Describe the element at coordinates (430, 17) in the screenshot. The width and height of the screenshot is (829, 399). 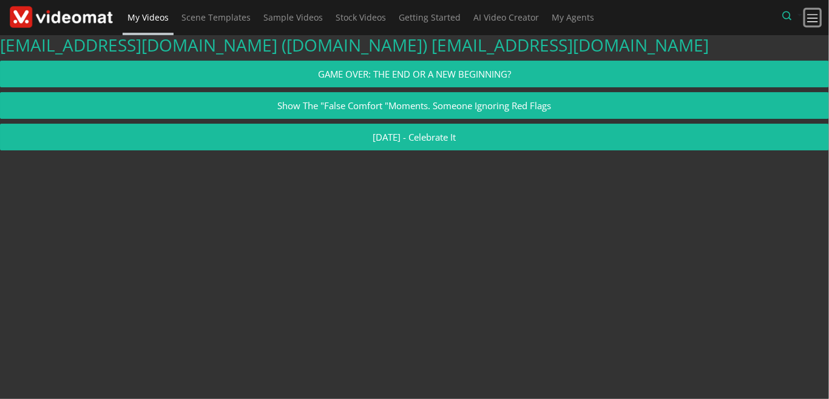
I see `span: Getting Started` at that location.